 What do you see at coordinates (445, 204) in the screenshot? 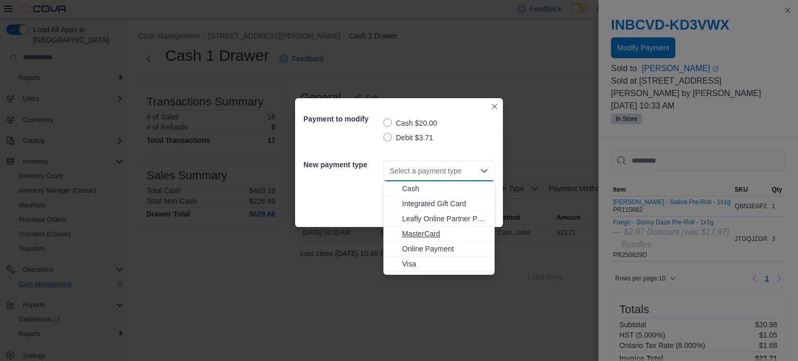
I see `span: Integrated Gift Card` at bounding box center [445, 204].